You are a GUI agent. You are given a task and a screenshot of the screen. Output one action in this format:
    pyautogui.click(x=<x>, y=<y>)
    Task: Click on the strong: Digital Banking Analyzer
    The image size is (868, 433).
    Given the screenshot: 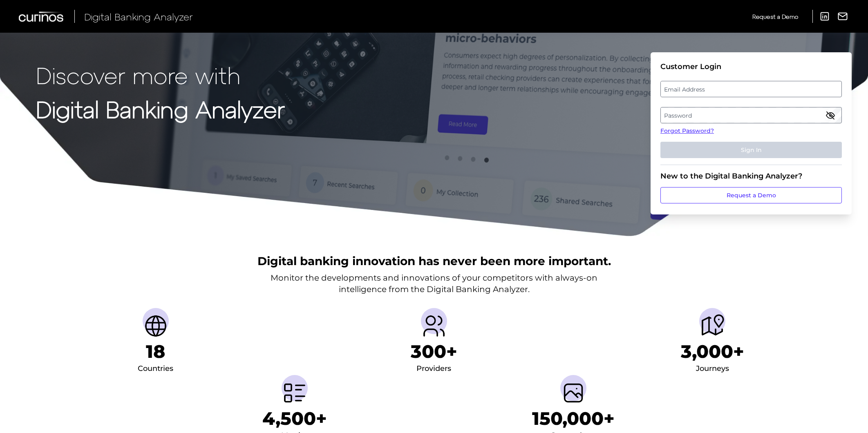 What is the action you would take?
    pyautogui.click(x=160, y=108)
    